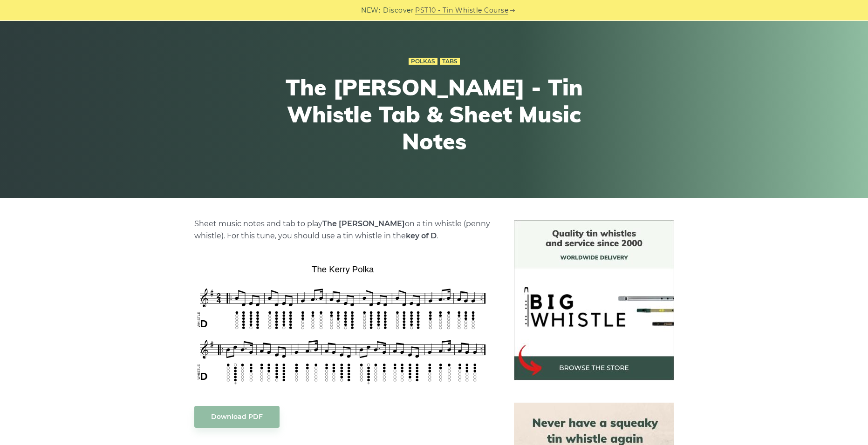 This screenshot has height=445, width=868. Describe the element at coordinates (421, 236) in the screenshot. I see `strong: key of D` at that location.